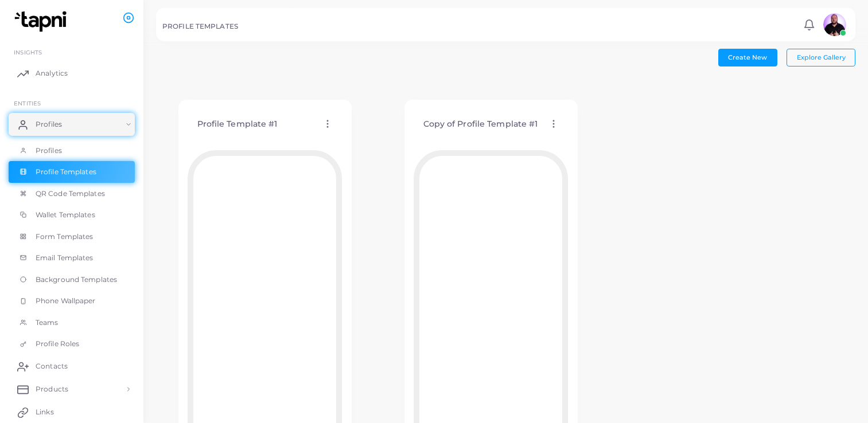  What do you see at coordinates (72, 323) in the screenshot?
I see `a: Teams` at bounding box center [72, 323].